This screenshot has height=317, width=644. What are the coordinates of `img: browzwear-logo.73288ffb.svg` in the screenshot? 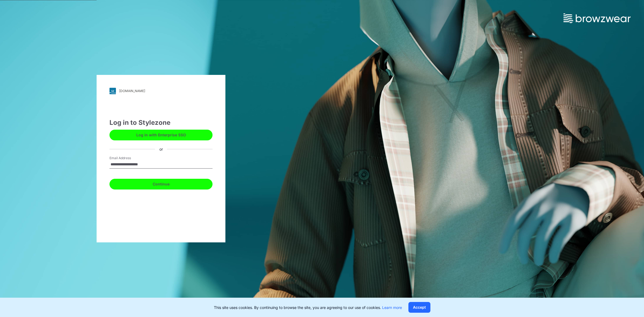 It's located at (597, 18).